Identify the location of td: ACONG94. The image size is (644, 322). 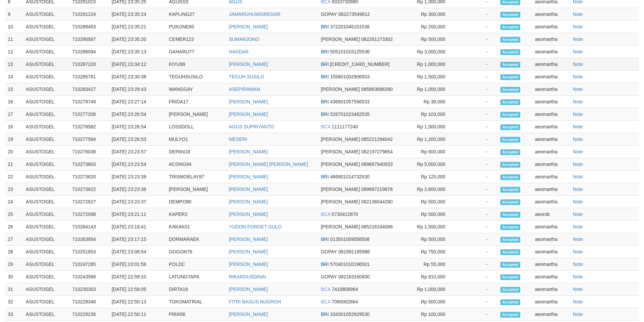
(196, 164).